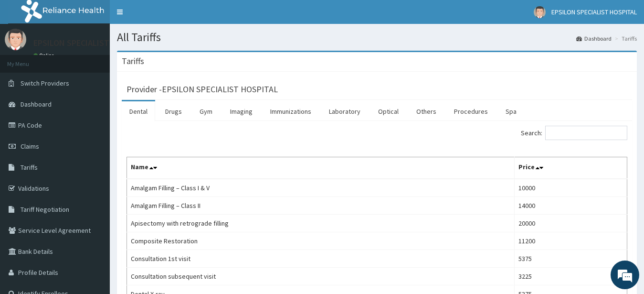 The image size is (644, 294). Describe the element at coordinates (30, 147) in the screenshot. I see `span: Claims` at that location.